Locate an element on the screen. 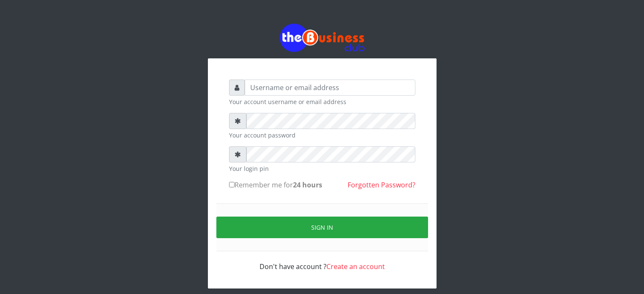 The image size is (644, 294). a: Create an account is located at coordinates (356, 267).